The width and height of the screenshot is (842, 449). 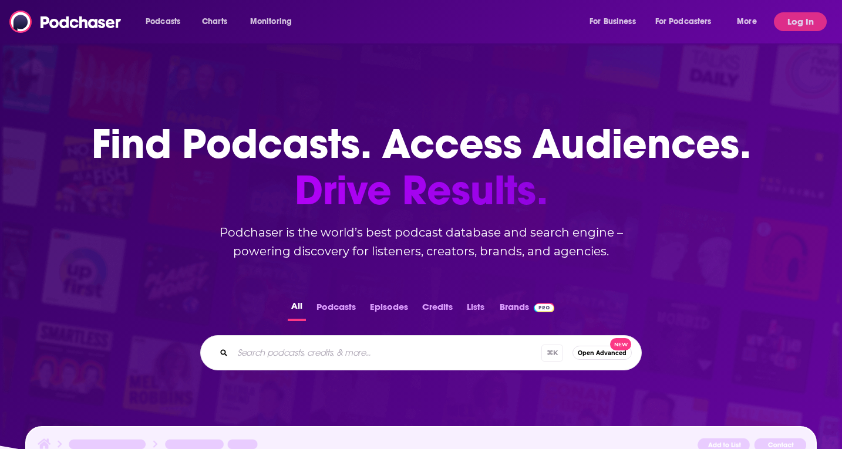 I want to click on span: podcast sponsors and advertiser tracking, so click(x=421, y=401).